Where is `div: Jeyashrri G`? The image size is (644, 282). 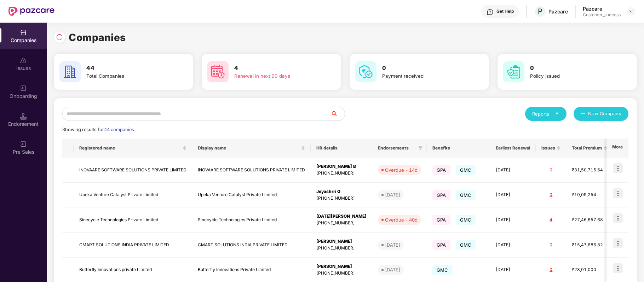 div: Jeyashrri G is located at coordinates (341, 192).